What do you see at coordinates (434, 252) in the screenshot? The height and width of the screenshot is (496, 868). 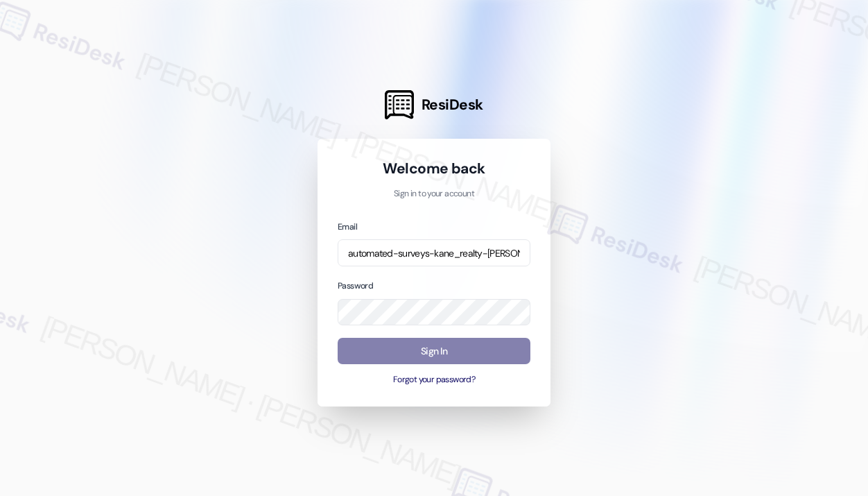 I see `input: name@example.com` at bounding box center [434, 252].